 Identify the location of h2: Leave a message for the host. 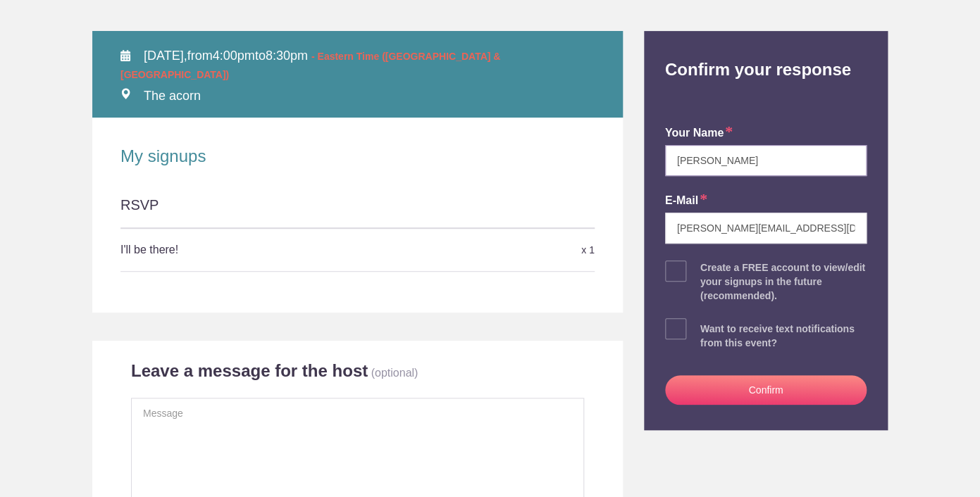
(249, 371).